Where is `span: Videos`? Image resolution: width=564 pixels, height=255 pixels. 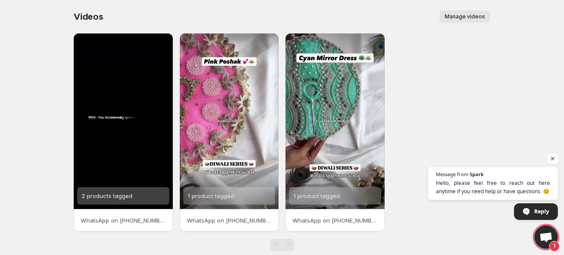 span: Videos is located at coordinates (89, 17).